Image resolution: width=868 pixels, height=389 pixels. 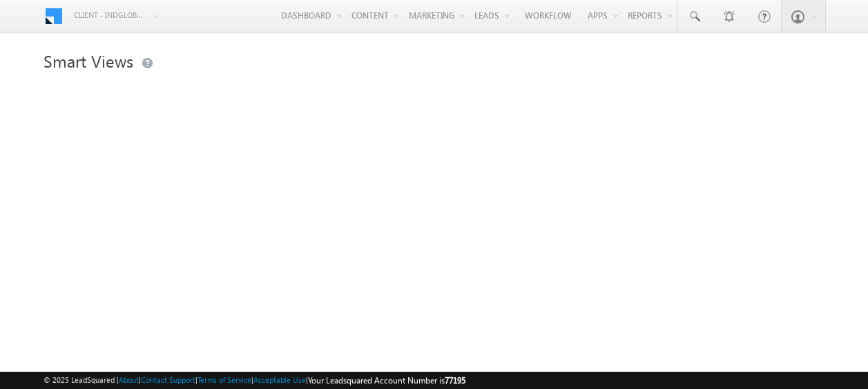 What do you see at coordinates (254, 380) in the screenshot?
I see `span: © 2025 LeadSquared | | | | |` at bounding box center [254, 380].